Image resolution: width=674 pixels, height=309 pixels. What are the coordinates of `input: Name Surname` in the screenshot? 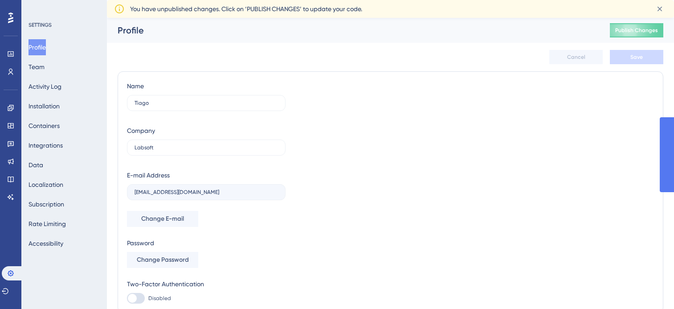 It's located at (206, 103).